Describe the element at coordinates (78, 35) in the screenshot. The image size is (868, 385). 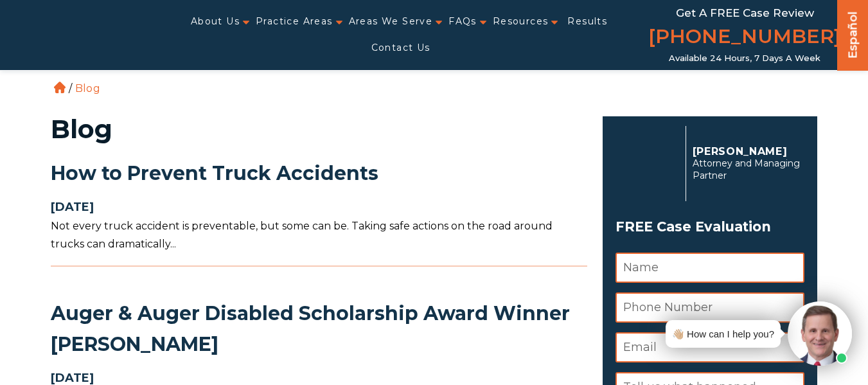
I see `a: Auger & Auger Accident and Injury Lawyers Logo` at that location.